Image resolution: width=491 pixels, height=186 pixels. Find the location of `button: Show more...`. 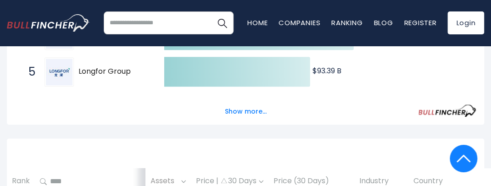

button: Show more... is located at coordinates (245, 111).